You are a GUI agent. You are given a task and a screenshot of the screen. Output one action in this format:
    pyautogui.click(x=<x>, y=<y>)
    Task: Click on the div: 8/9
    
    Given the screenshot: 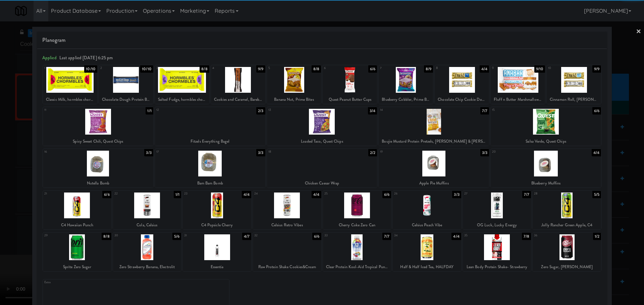 What is the action you would take?
    pyautogui.click(x=428, y=69)
    